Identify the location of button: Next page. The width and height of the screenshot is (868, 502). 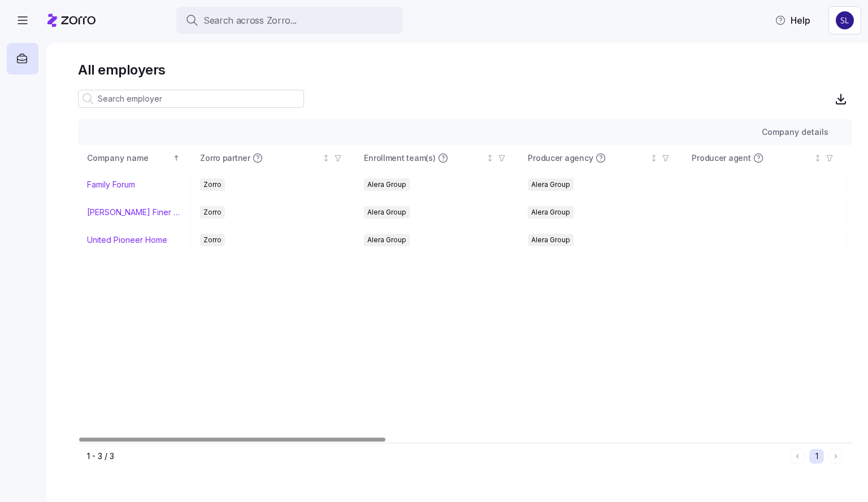
(836, 457).